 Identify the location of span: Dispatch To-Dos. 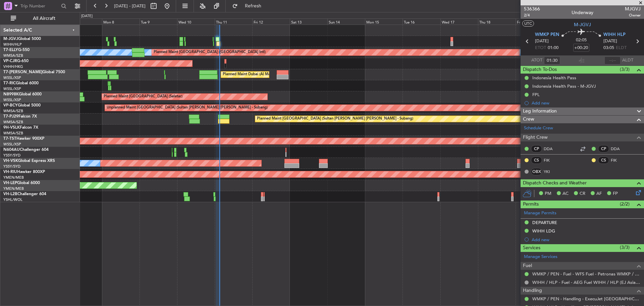
(540, 70).